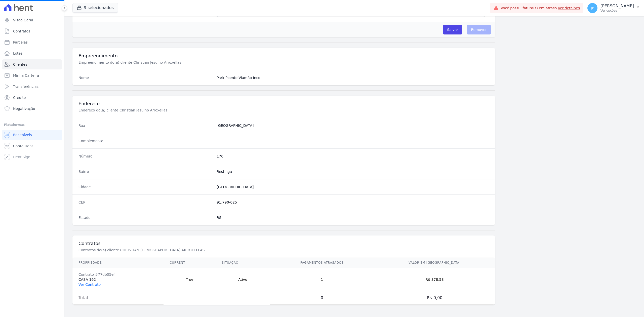 The width and height of the screenshot is (644, 317). I want to click on span: Minha Carteira, so click(26, 76).